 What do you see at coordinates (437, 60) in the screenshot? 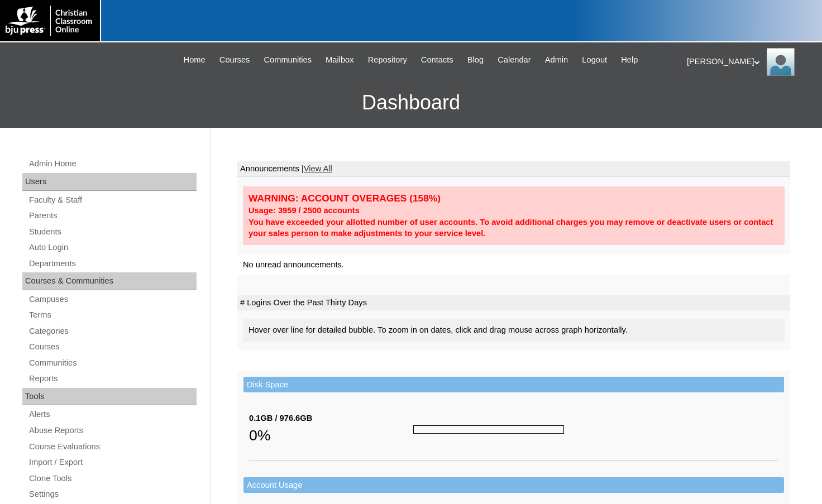
I see `span: Contacts` at bounding box center [437, 60].